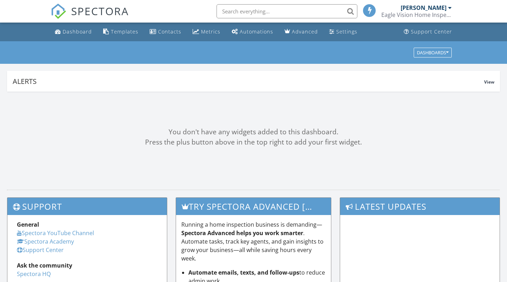 The width and height of the screenshot is (507, 282). What do you see at coordinates (253, 32) in the screenshot?
I see `a: Automations (Basic)` at bounding box center [253, 32].